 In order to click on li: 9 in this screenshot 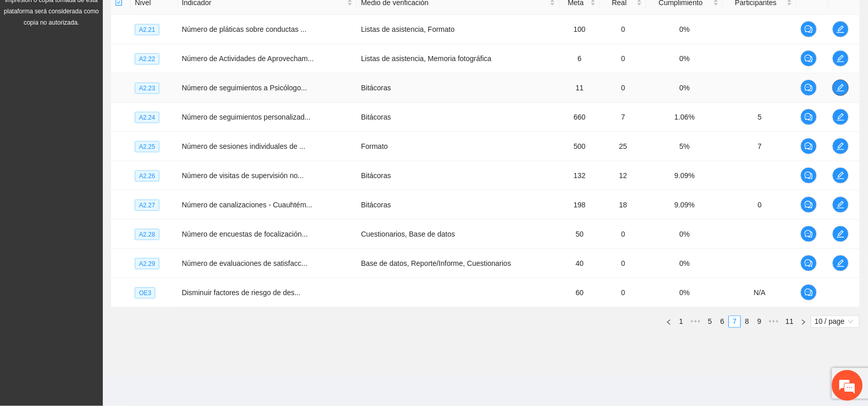, I will do `click(759, 322)`.